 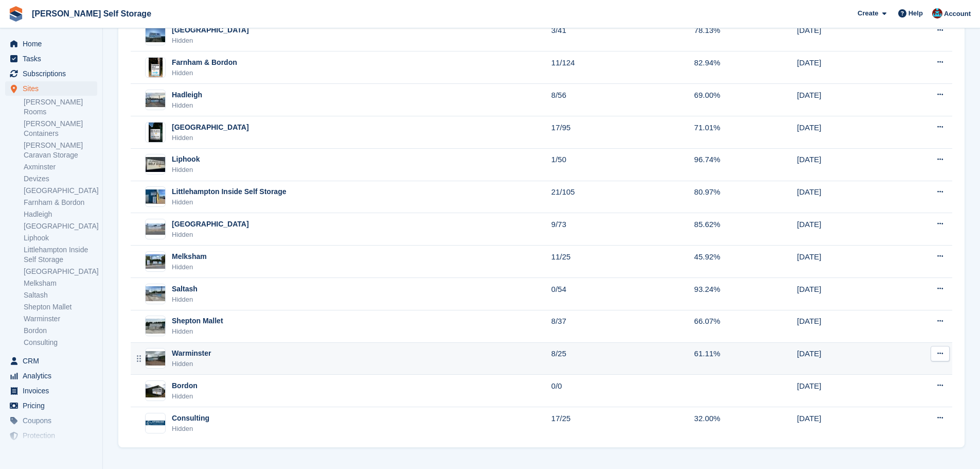 I want to click on td: 1/50, so click(x=623, y=165).